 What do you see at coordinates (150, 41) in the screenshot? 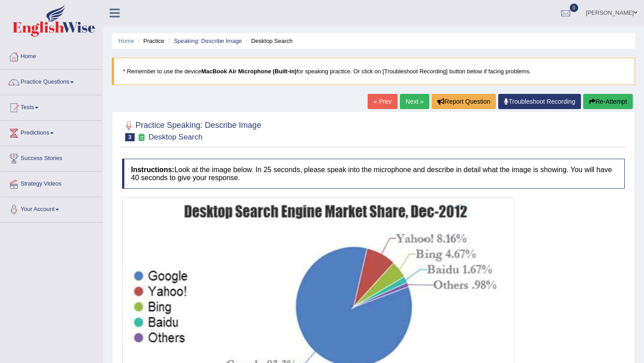
I see `li: Practice` at bounding box center [150, 41].